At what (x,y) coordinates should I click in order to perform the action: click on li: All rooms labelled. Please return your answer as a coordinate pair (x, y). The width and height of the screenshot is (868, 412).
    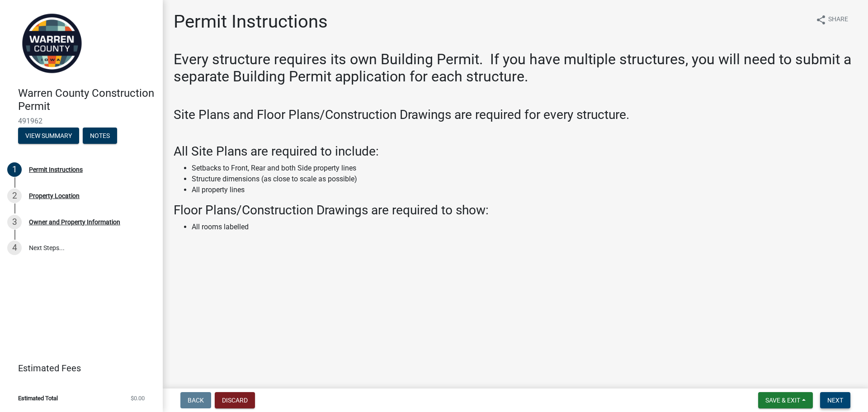
    Looking at the image, I should click on (524, 227).